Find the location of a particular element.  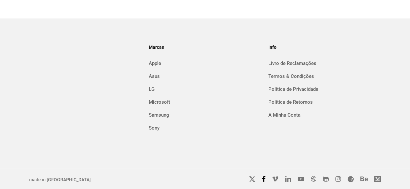

a: LG is located at coordinates (205, 89).